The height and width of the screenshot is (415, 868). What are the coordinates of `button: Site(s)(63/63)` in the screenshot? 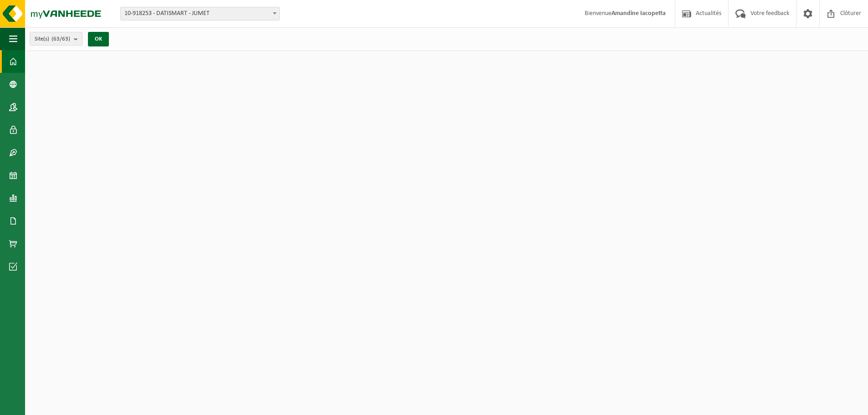 It's located at (56, 39).